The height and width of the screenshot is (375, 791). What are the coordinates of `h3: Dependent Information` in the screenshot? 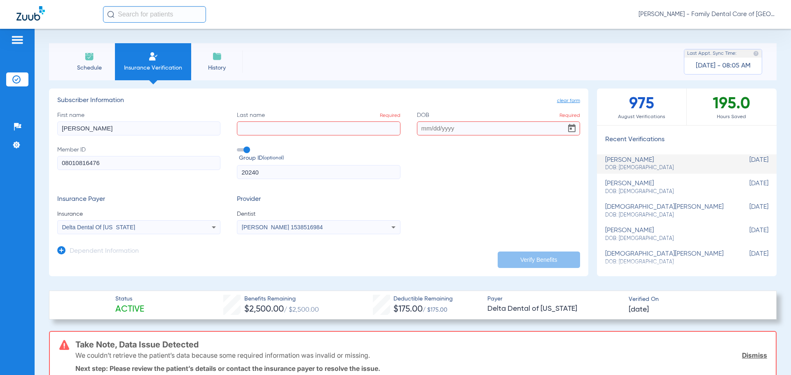 It's located at (104, 252).